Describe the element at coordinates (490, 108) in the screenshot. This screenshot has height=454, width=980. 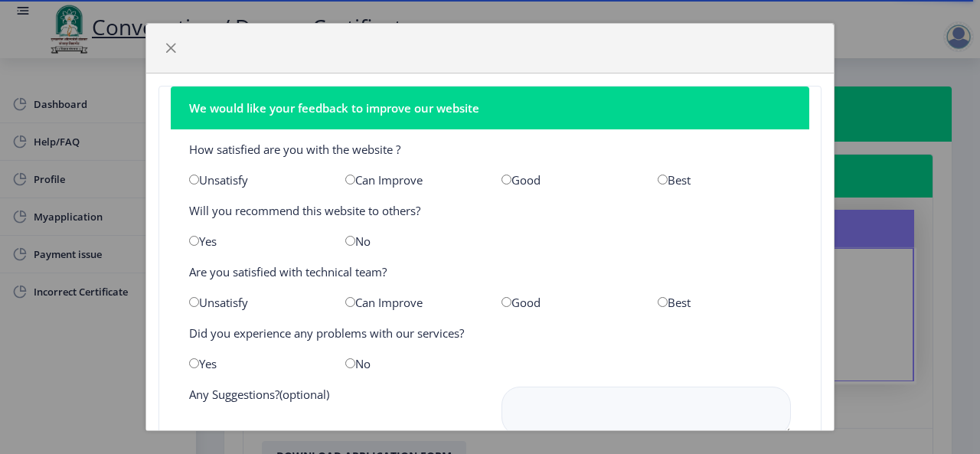
I see `nb-card-header: We would like your feedback to improve our website` at that location.